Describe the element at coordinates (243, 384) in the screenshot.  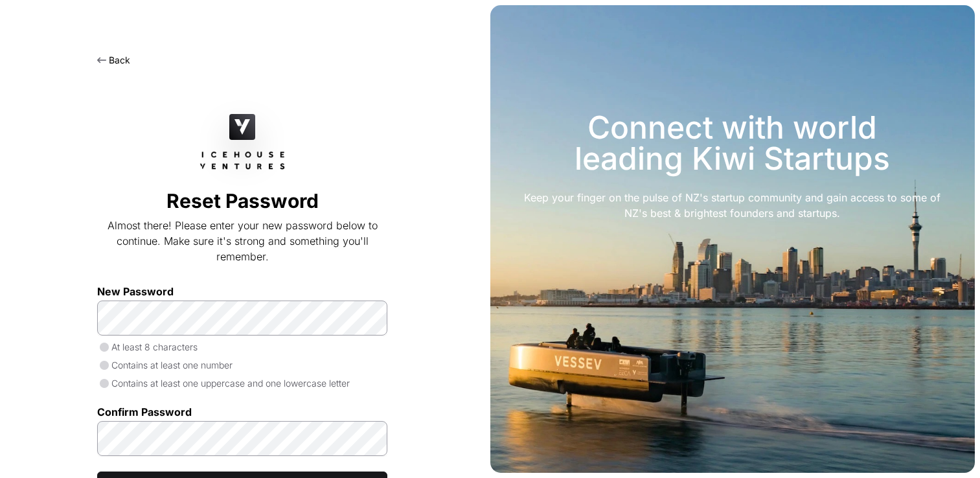
I see `p: Contains at least one uppercase and one lowercase letter` at that location.